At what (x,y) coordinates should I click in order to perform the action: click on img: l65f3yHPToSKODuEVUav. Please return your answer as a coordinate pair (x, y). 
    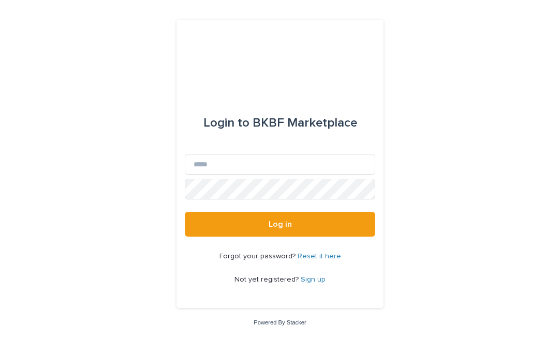
    Looking at the image, I should click on (279, 60).